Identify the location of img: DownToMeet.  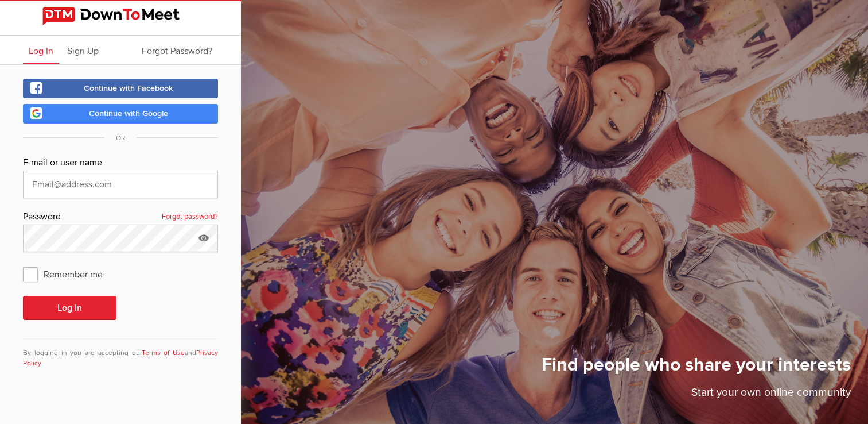
(120, 16).